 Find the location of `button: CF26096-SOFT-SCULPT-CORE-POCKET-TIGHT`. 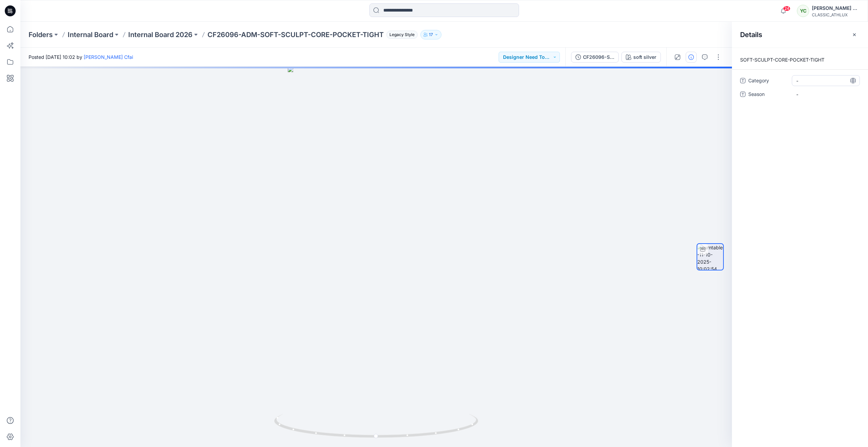

button: CF26096-SOFT-SCULPT-CORE-POCKET-TIGHT is located at coordinates (595, 57).